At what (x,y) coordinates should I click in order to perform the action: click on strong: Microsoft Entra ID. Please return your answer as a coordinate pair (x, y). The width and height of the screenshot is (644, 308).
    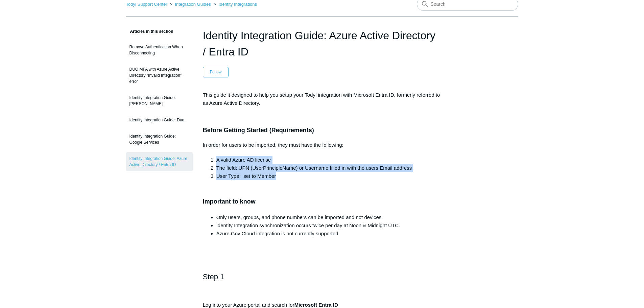
    Looking at the image, I should click on (316, 304).